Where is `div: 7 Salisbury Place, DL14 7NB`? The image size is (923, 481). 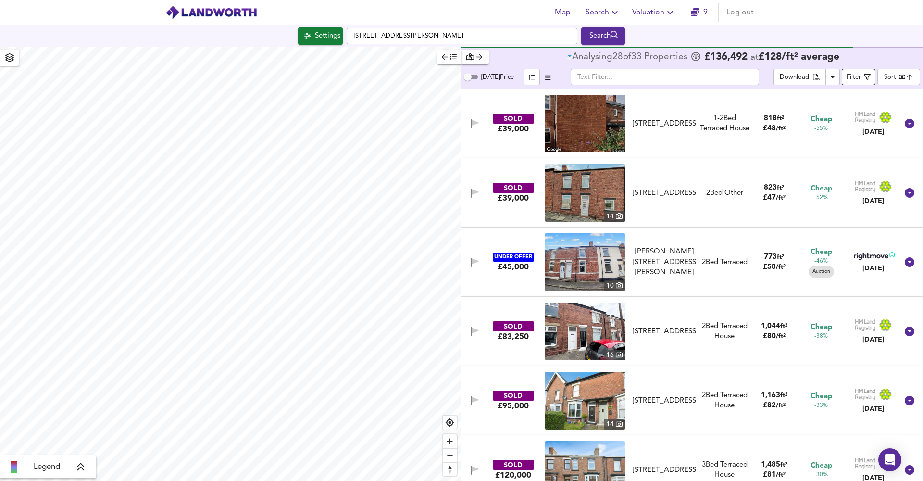
div: 7 Salisbury Place, DL14 7NB is located at coordinates (664, 400).